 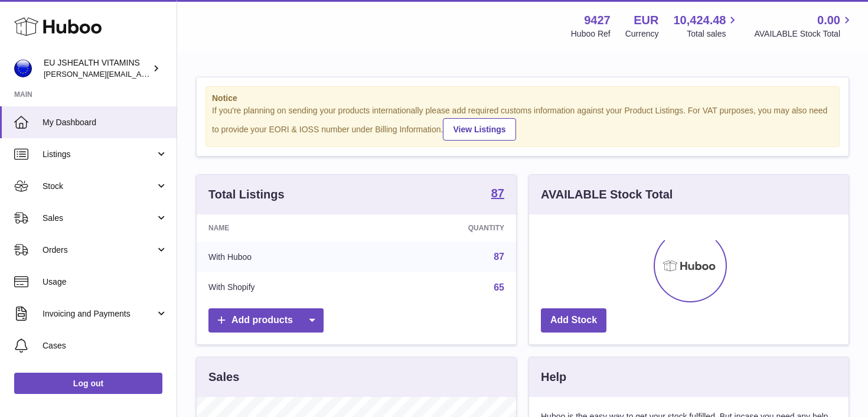 I want to click on div: If you're planning on sending your products internationally please add required customs informati..., so click(x=522, y=123).